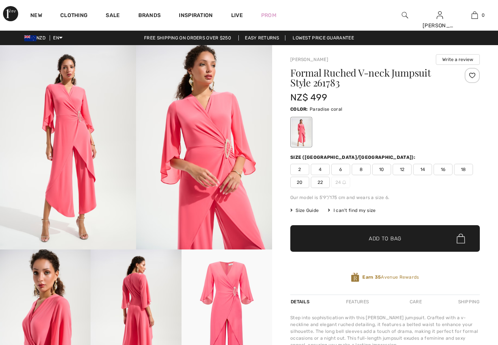 Image resolution: width=498 pixels, height=345 pixels. What do you see at coordinates (74, 16) in the screenshot?
I see `a: Clothing` at bounding box center [74, 16].